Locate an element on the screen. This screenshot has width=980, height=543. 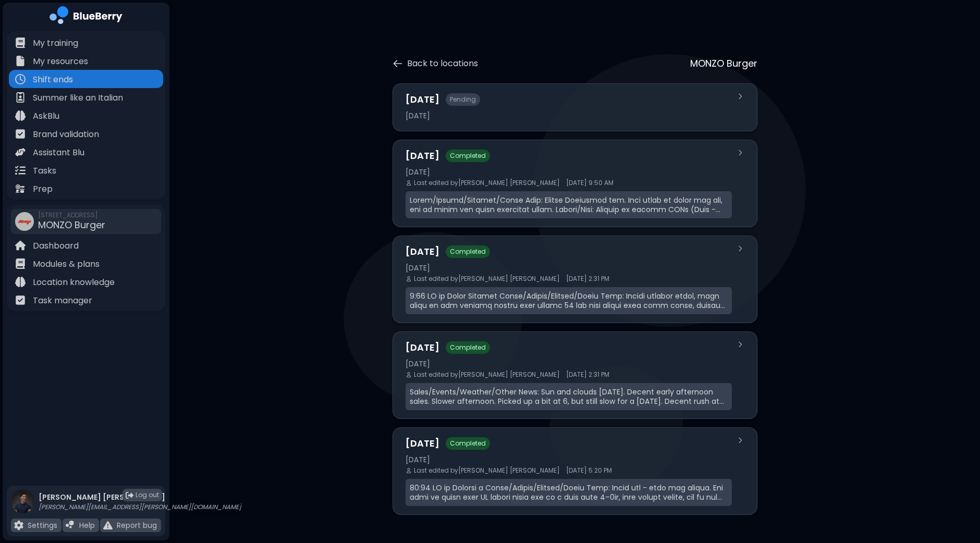
p: My resources is located at coordinates (61, 62).